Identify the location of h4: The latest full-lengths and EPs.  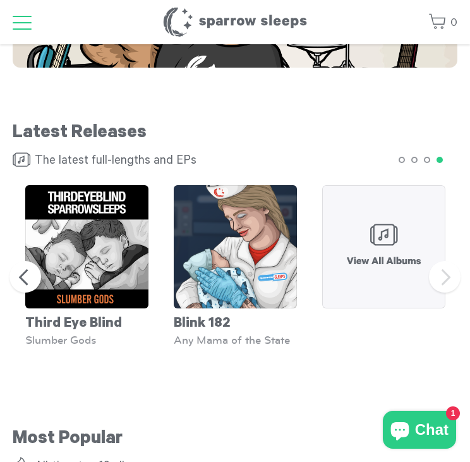
(235, 162).